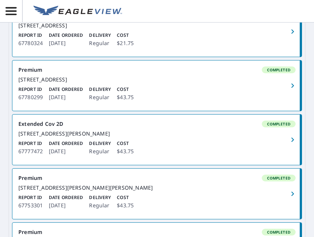  I want to click on p: 67753301, so click(30, 206).